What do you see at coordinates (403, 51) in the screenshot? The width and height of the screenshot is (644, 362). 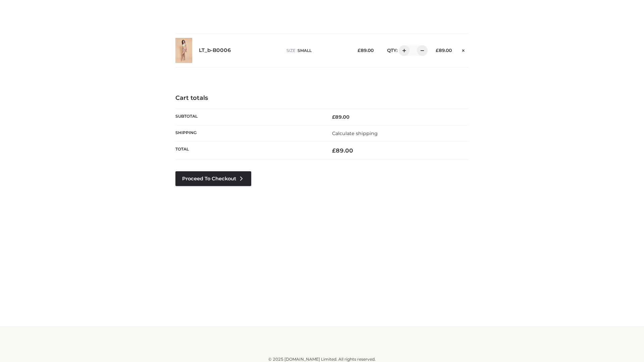 I see `div: QTY:` at bounding box center [403, 51].